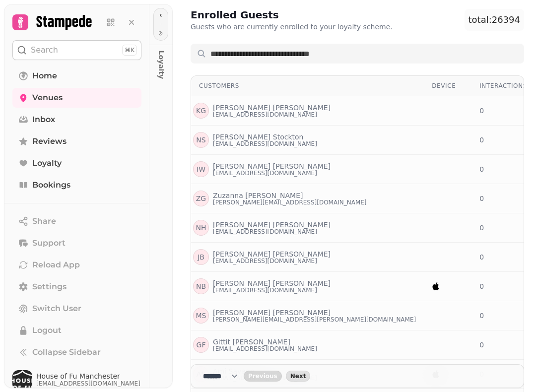 The width and height of the screenshot is (536, 392). I want to click on a: Loyalty, so click(77, 163).